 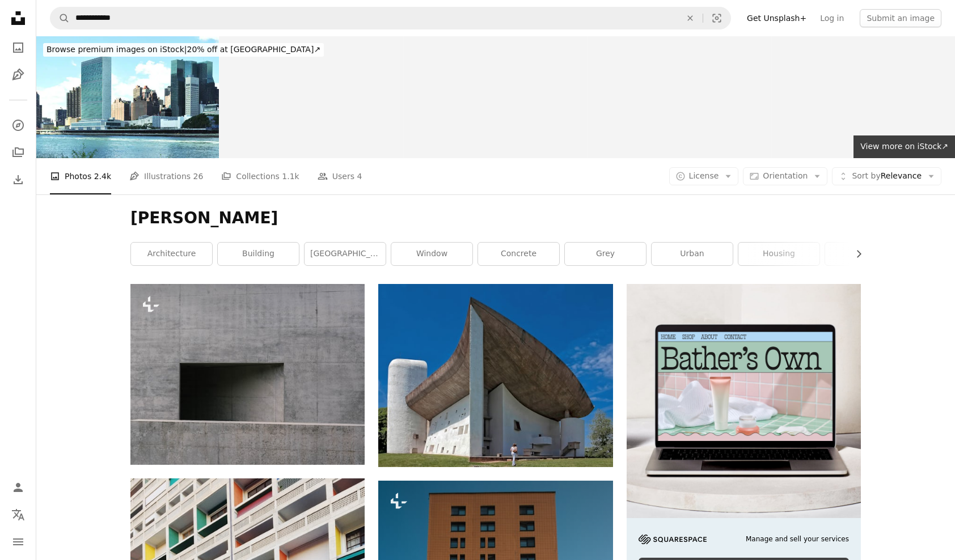 I want to click on span: Orientation, so click(x=785, y=176).